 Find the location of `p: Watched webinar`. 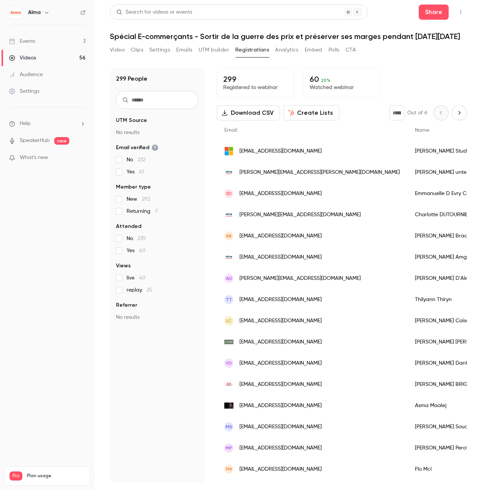

p: Watched webinar is located at coordinates (342, 88).